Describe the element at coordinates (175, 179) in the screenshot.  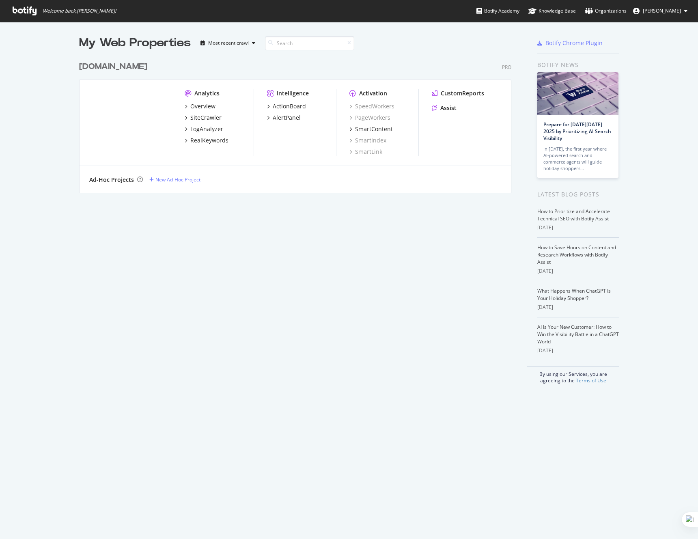
I see `a: New Ad-Hoc Project` at that location.